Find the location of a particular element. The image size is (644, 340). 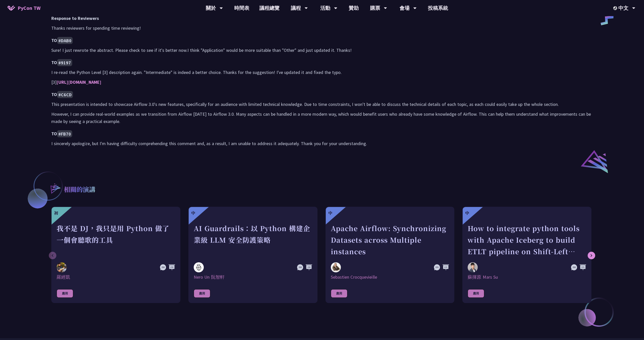

img: Sebastien Crocquevieille is located at coordinates (336, 267).